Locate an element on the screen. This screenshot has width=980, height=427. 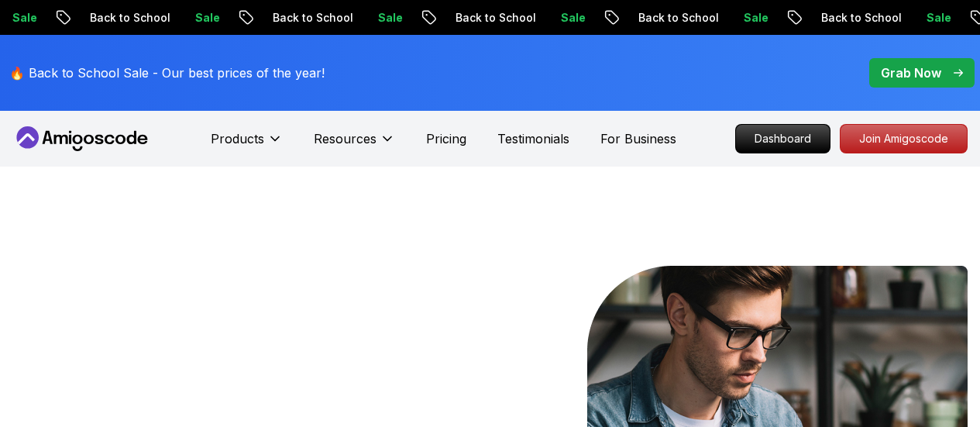
p: Dashboard is located at coordinates (783, 139).